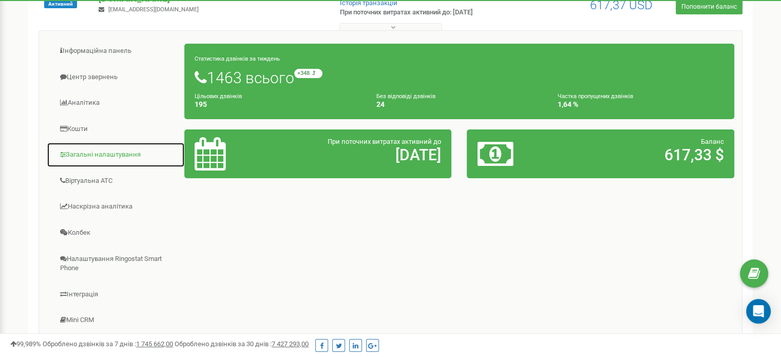  What do you see at coordinates (108, 344) in the screenshot?
I see `span: Оброблено дзвінків за 7 днів :` at bounding box center [108, 344].